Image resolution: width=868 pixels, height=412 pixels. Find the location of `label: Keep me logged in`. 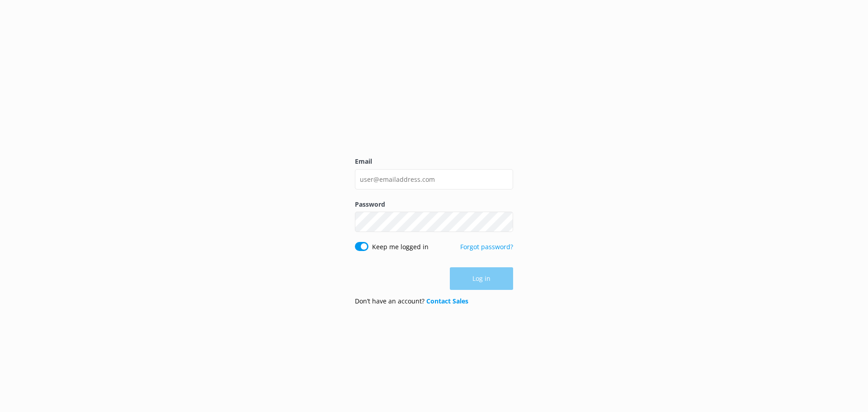

label: Keep me logged in is located at coordinates (400, 247).